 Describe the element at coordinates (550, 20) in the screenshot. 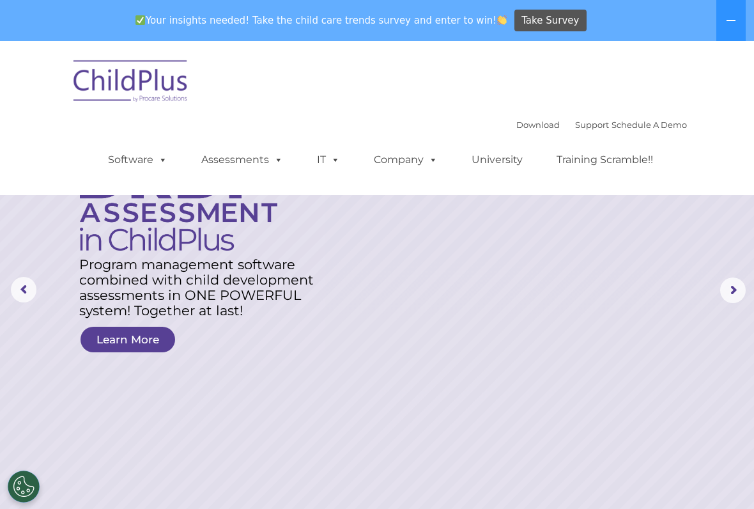

I see `a: Take Survey` at that location.